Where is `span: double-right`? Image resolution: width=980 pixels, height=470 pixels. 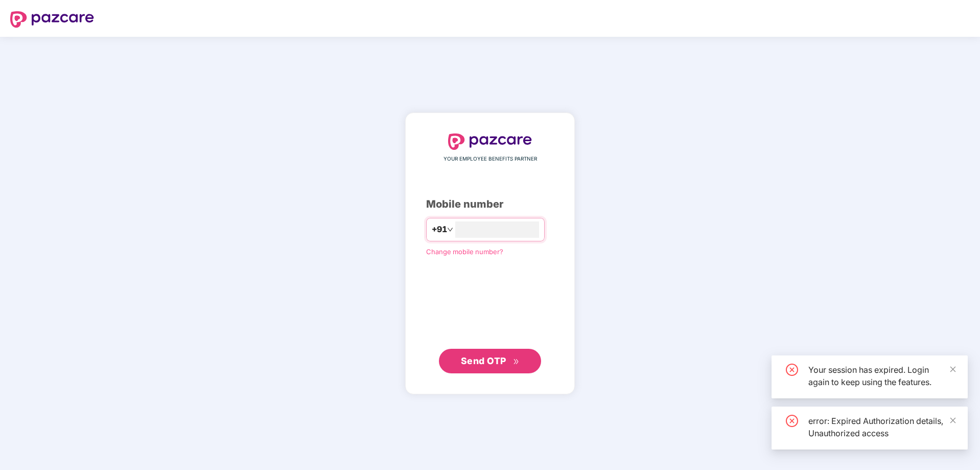 span: double-right is located at coordinates (516, 362).